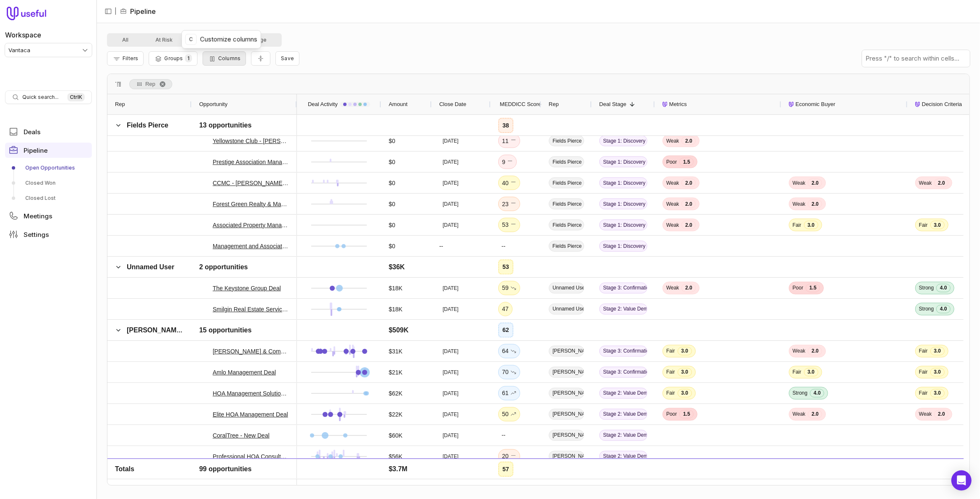 The image size is (980, 499). What do you see at coordinates (49, 168) in the screenshot?
I see `a: Open Opportunities` at bounding box center [49, 168].